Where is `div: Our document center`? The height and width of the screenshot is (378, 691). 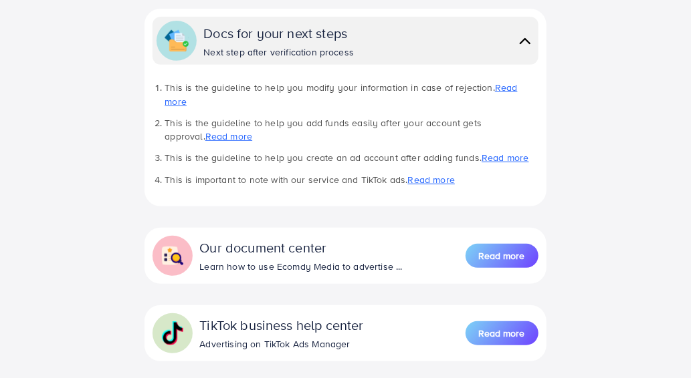 div: Our document center is located at coordinates (300, 247).